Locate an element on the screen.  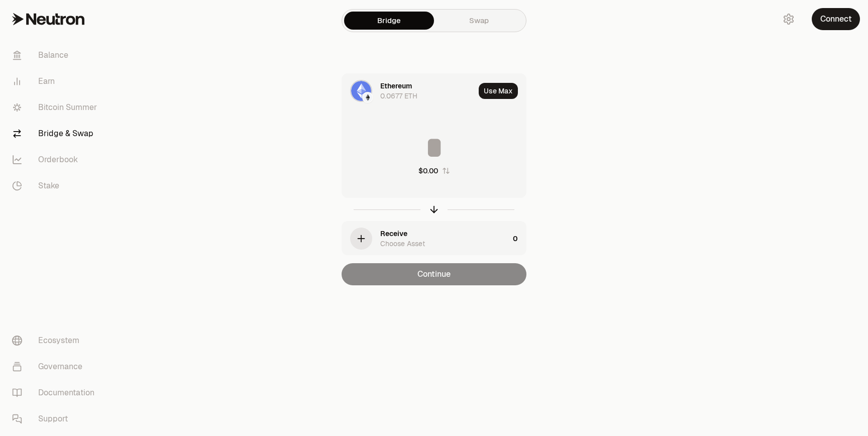
div: Choose Asset is located at coordinates (402, 243).